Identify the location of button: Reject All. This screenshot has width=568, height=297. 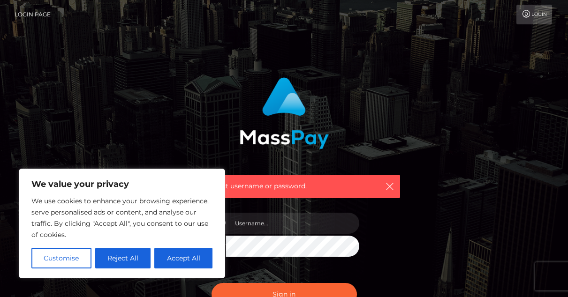
(123, 258).